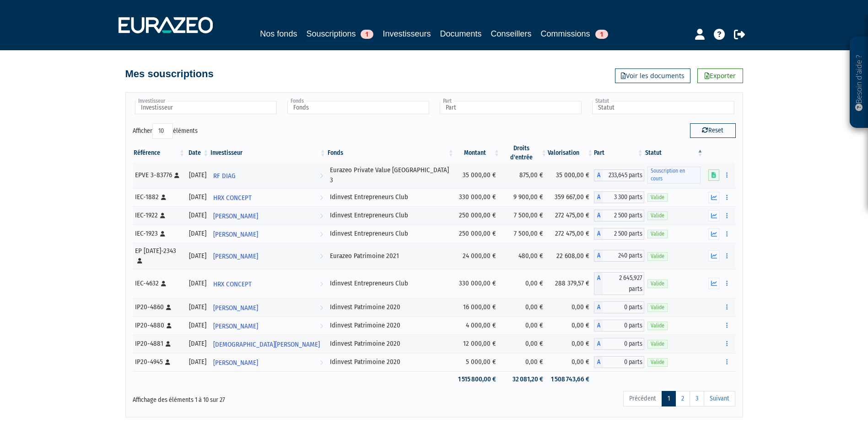  I want to click on th: Date: activer pour trier la colonne par ordre croissant, so click(198, 153).